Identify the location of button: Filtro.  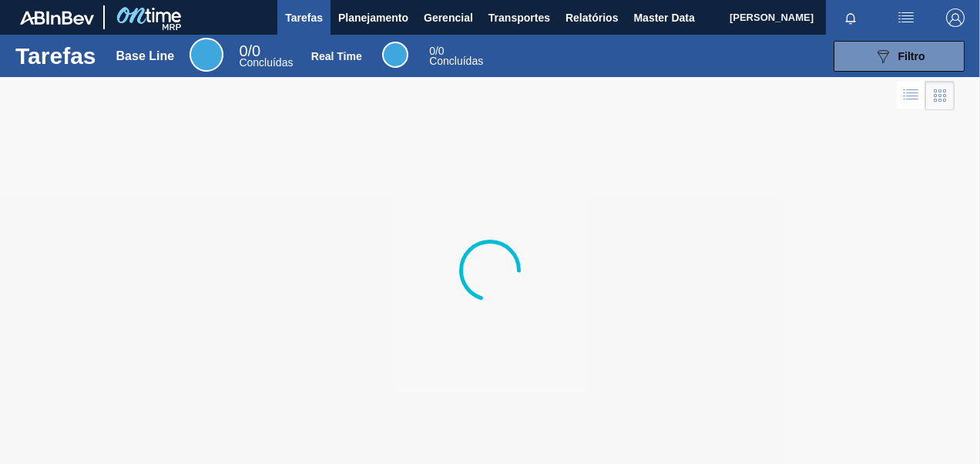
(899, 56).